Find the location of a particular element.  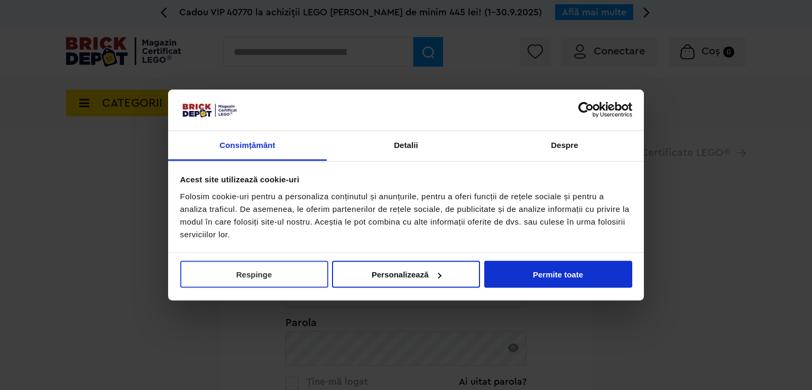

div: Folosim cookie-uri pentru a personaliza conținutul și anunțurile, pentru a oferi funcții de rețel... is located at coordinates (406, 215).